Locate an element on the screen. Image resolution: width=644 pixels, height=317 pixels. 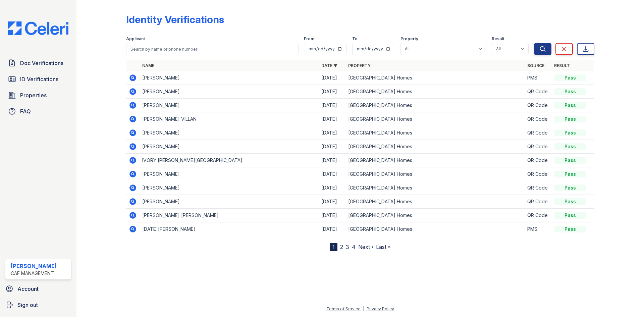
div: CAF Management is located at coordinates (34, 273).